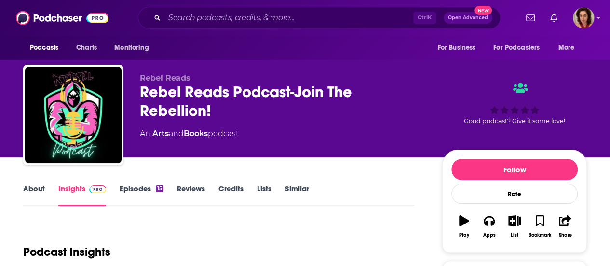 The height and width of the screenshot is (266, 610). I want to click on div: Rate, so click(515, 193).